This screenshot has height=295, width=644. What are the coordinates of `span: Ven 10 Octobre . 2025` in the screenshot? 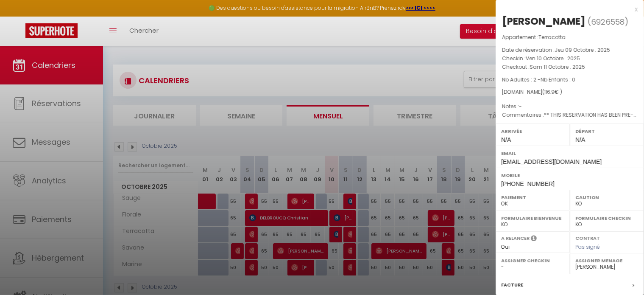 It's located at (553, 58).